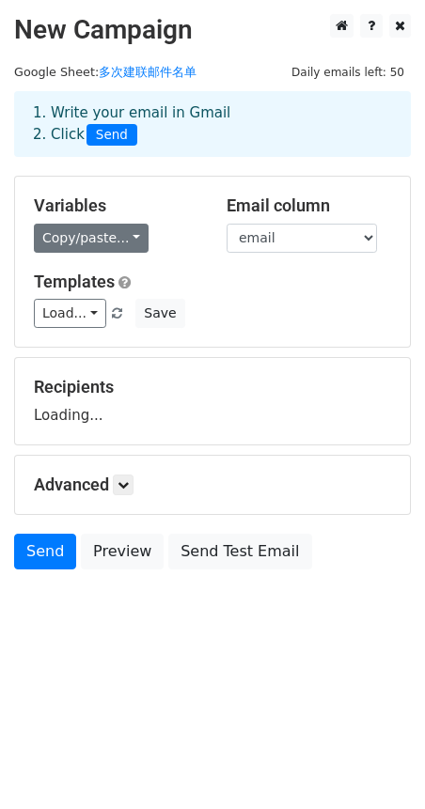  I want to click on h5: Variables, so click(116, 206).